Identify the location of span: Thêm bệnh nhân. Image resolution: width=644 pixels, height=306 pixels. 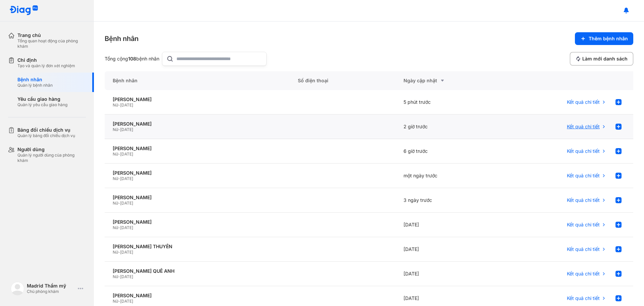
(608, 39).